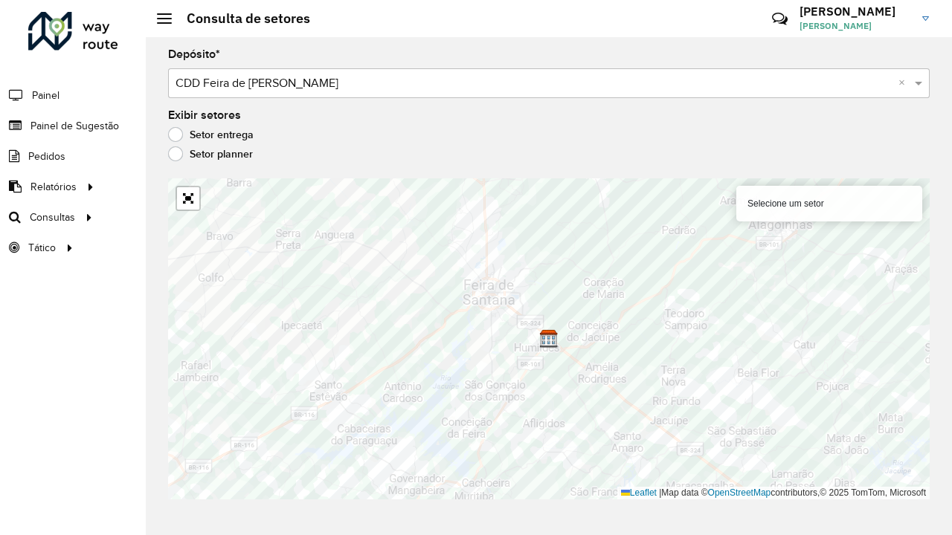 This screenshot has height=535, width=952. Describe the element at coordinates (739, 493) in the screenshot. I see `a: OpenStreetMap` at that location.